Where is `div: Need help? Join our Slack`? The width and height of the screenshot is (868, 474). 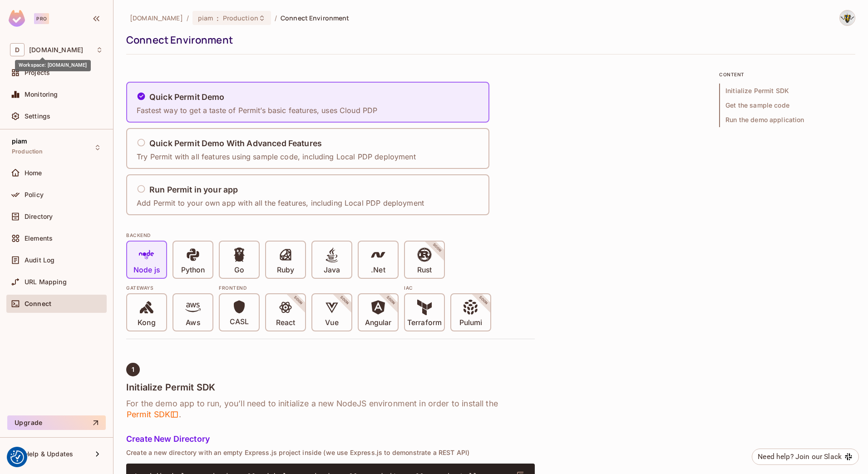 div: Need help? Join our Slack is located at coordinates (799, 457).